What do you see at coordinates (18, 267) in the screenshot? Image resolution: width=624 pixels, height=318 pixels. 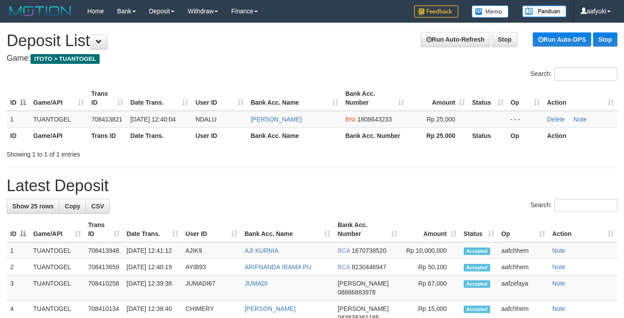 I see `td: 2` at bounding box center [18, 267].